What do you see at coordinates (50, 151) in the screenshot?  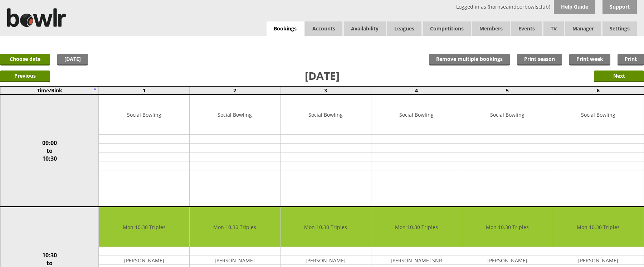 I see `td: 09:00 to 10:30` at bounding box center [50, 151].